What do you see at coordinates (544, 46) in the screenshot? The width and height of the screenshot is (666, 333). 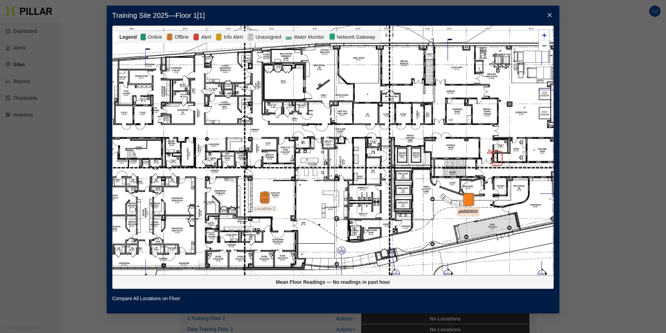 I see `a: Zoom out` at bounding box center [544, 46].